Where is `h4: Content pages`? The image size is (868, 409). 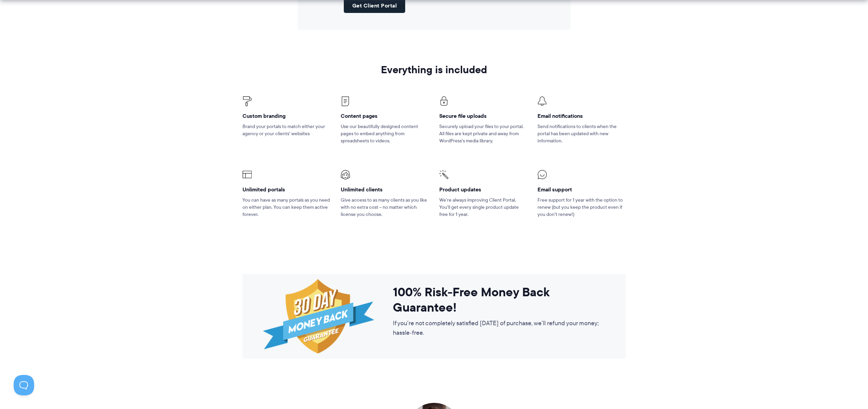
h4: Content pages is located at coordinates (385, 116).